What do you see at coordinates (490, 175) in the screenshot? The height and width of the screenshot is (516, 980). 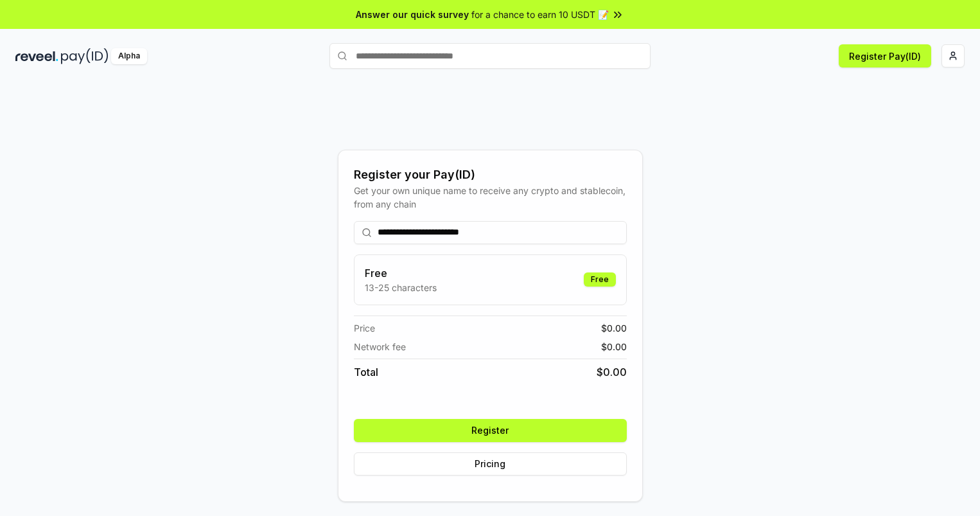 I see `div: Register your Pay(ID)` at bounding box center [490, 175].